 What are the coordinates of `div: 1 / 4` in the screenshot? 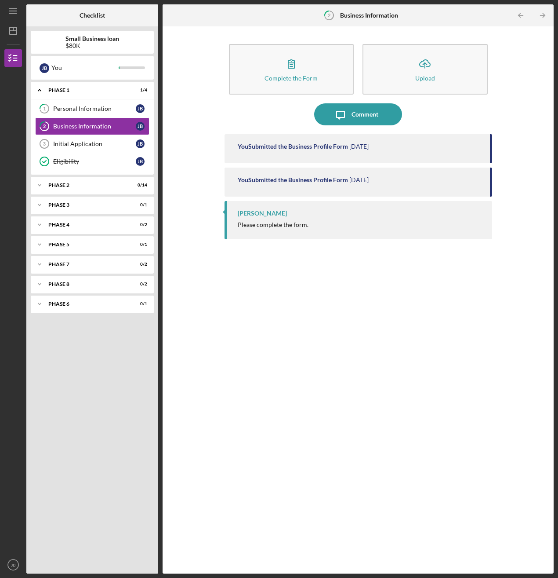 It's located at (139, 90).